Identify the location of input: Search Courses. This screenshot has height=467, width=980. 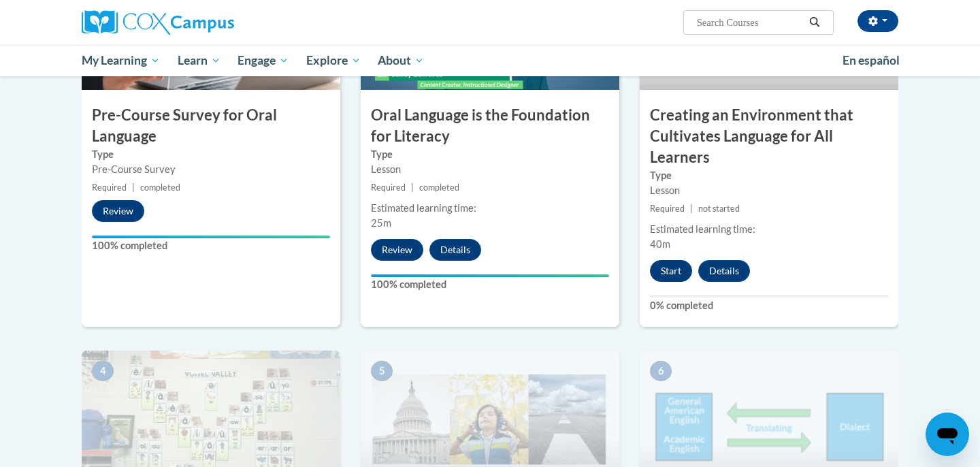
(750, 22).